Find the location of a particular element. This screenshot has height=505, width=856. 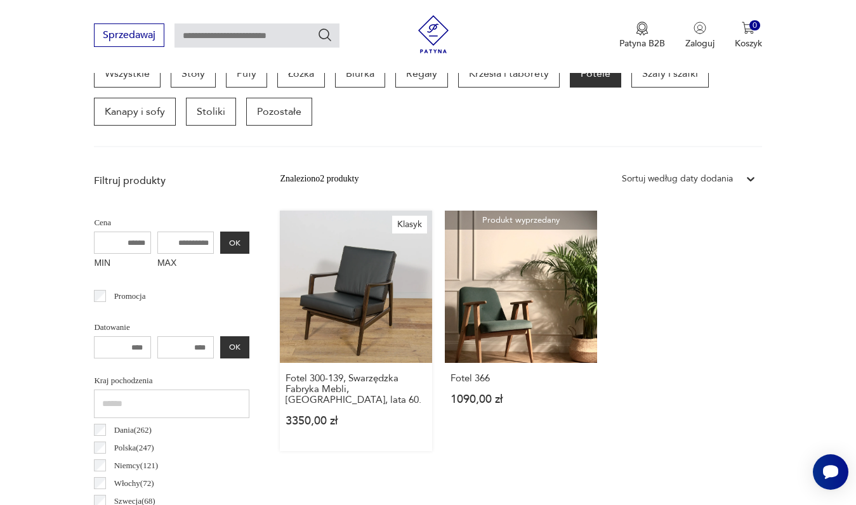

p: Dania ( 262 ) is located at coordinates (133, 430).